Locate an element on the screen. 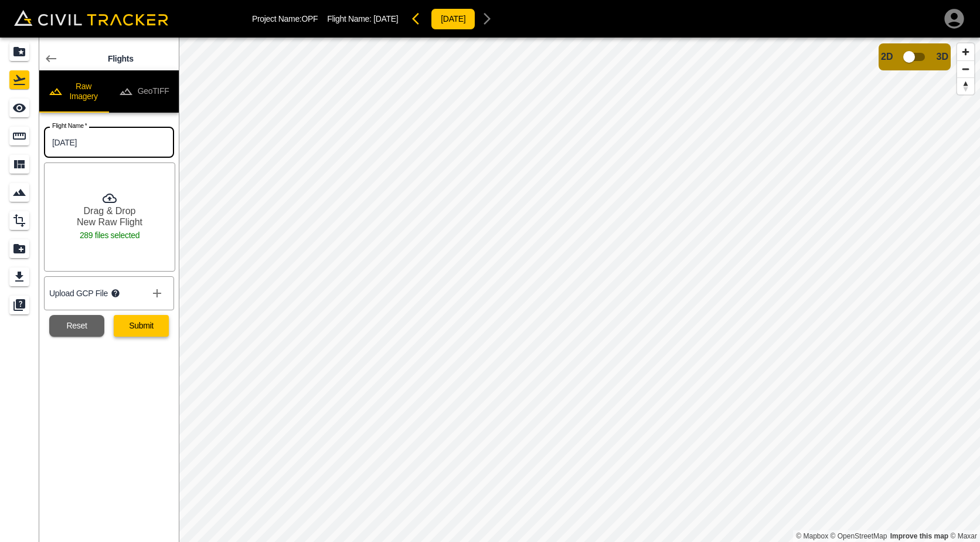 This screenshot has height=542, width=980. span: 2D is located at coordinates (886, 57).